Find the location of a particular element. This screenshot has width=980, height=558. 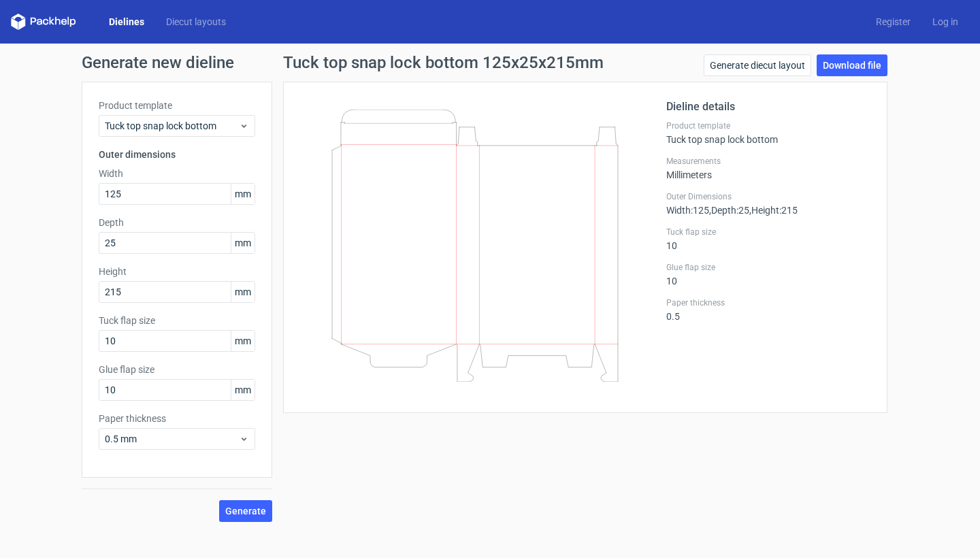

a: Diecut layouts is located at coordinates (196, 21).